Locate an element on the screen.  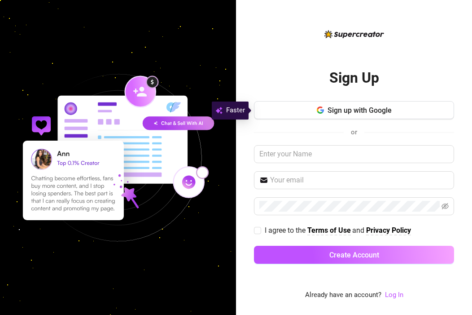
span: eye-invisible is located at coordinates (446, 206).